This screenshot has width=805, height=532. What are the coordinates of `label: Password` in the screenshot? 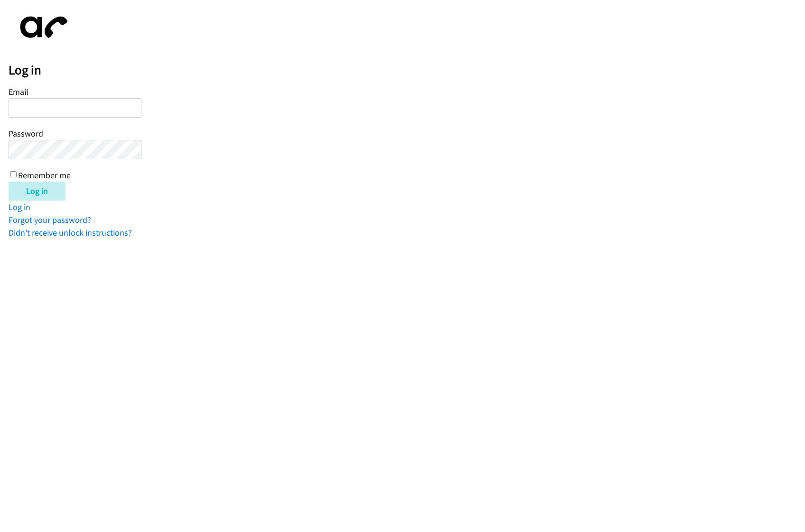 It's located at (26, 133).